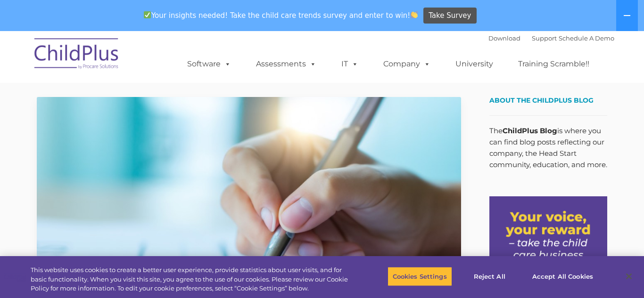  Describe the element at coordinates (544, 38) in the screenshot. I see `a: Support` at that location.